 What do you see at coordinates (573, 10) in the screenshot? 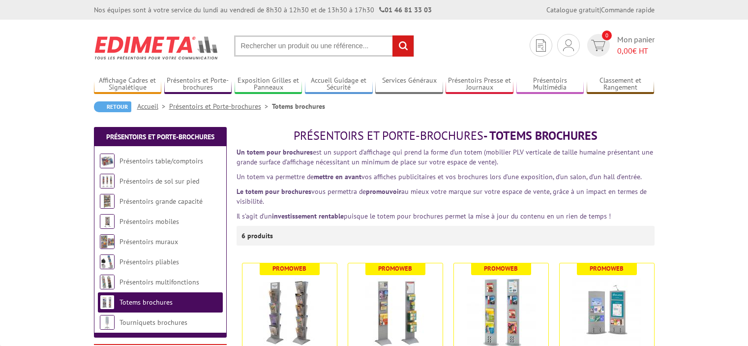
I see `a: Catalogue gratuit` at bounding box center [573, 10].